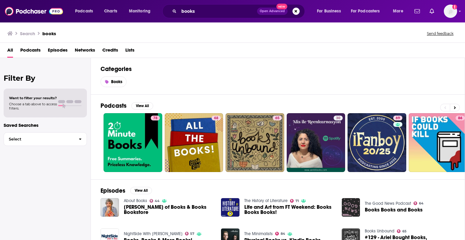 The image size is (465, 240). What do you see at coordinates (153, 233) in the screenshot?
I see `a: NightSide With Dan Rea` at bounding box center [153, 233].